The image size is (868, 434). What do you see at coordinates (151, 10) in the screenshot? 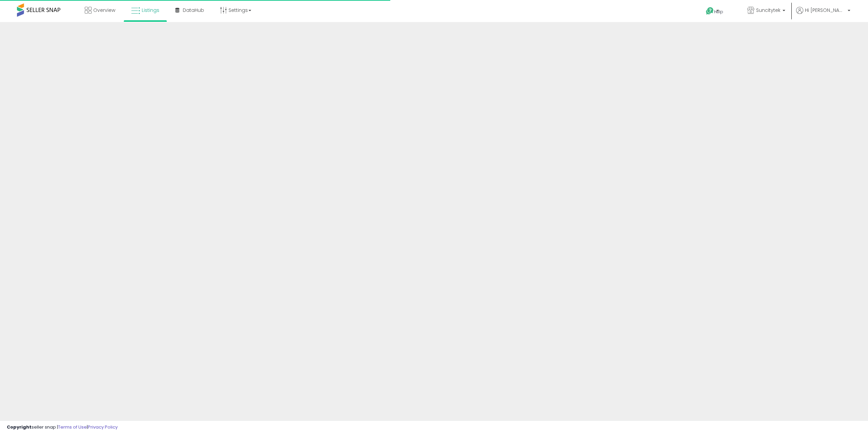
I see `span: Listings` at bounding box center [151, 10].